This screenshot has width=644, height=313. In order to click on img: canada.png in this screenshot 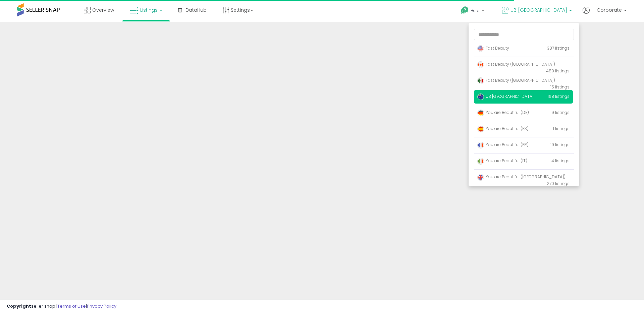, I will do `click(480, 65)`.